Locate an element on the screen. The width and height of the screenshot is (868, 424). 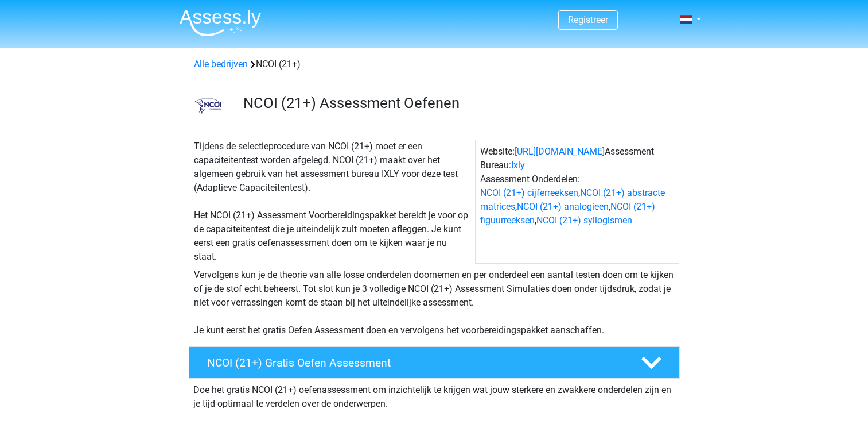
a: NCOI (21+) Gratis Oefen Assessment is located at coordinates (435, 363).